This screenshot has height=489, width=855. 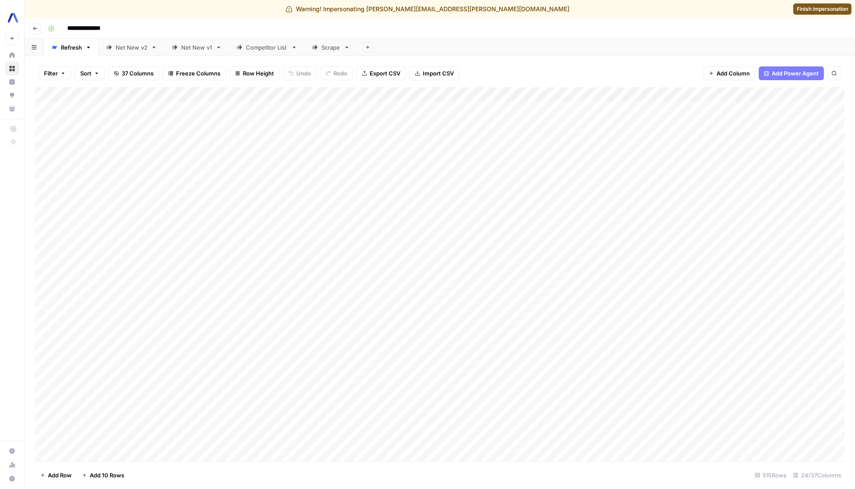 What do you see at coordinates (267, 47) in the screenshot?
I see `div: Competitor List` at bounding box center [267, 47].